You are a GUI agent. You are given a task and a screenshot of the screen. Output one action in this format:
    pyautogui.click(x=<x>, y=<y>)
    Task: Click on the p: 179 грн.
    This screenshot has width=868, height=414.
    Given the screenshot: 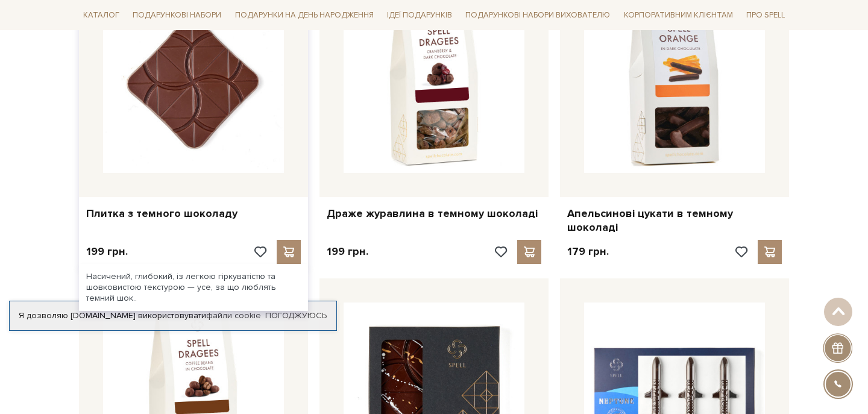 What is the action you would take?
    pyautogui.click(x=588, y=252)
    